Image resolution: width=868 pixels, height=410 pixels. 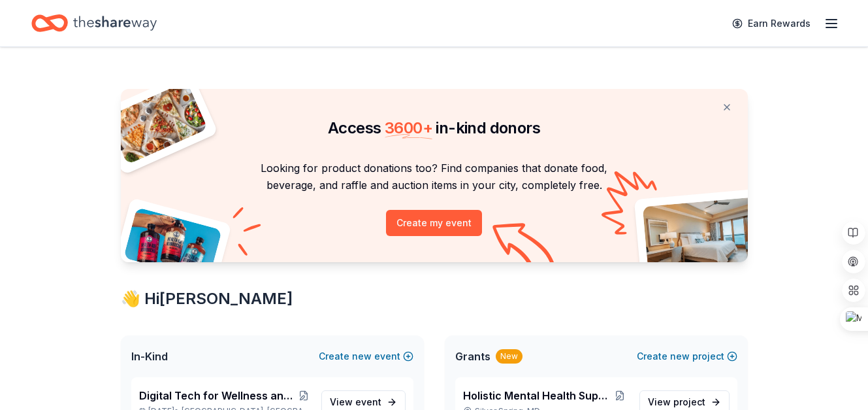 What do you see at coordinates (509, 356) in the screenshot?
I see `div: New` at bounding box center [509, 356].